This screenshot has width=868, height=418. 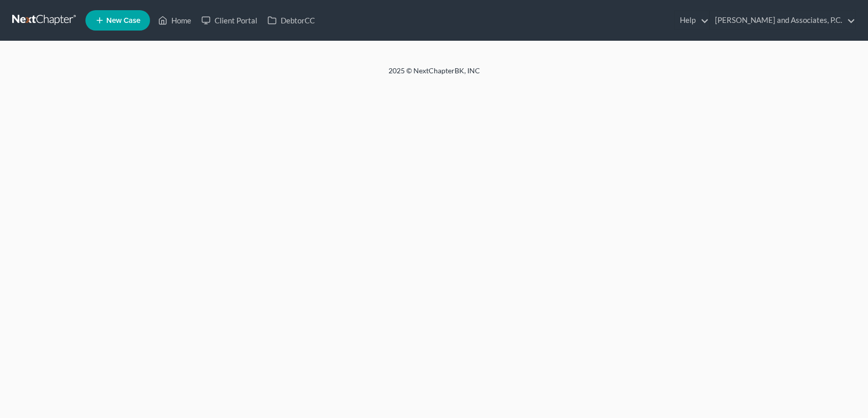 I want to click on div: 2025 © NextChapterBK, INC, so click(x=434, y=75).